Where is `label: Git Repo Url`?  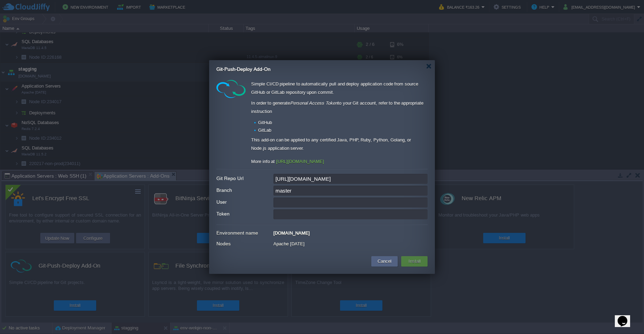 label: Git Repo Url is located at coordinates (244, 178).